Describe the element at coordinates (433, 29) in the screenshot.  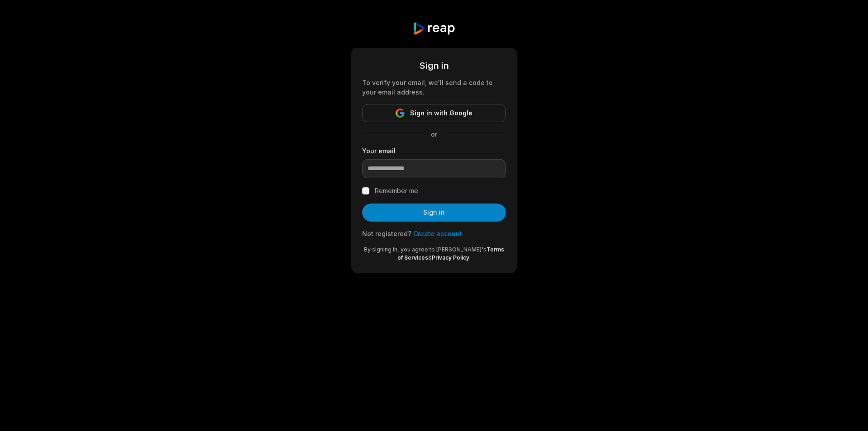
I see `img: reap` at that location.